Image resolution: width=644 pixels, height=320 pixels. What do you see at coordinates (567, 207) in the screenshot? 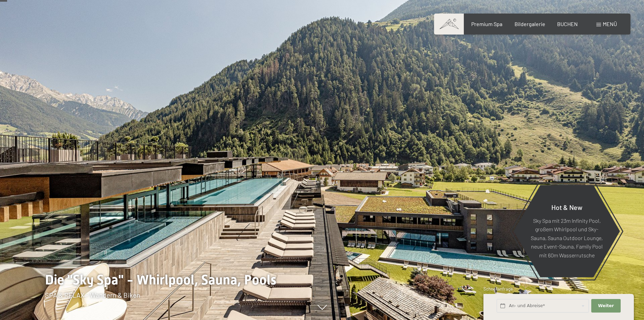
I see `span: Hot & New` at bounding box center [567, 207].